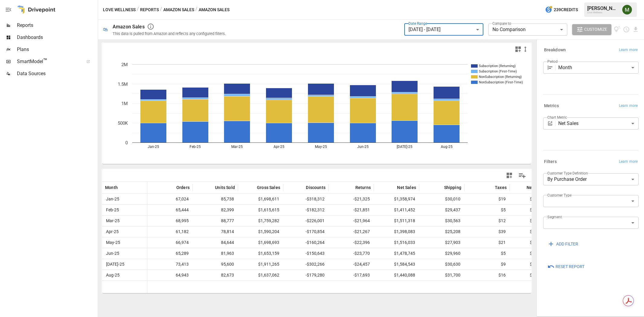 This screenshot has height=317, width=644. What do you see at coordinates (396, 264) in the screenshot?
I see `span: $1,584,543` at bounding box center [396, 264].